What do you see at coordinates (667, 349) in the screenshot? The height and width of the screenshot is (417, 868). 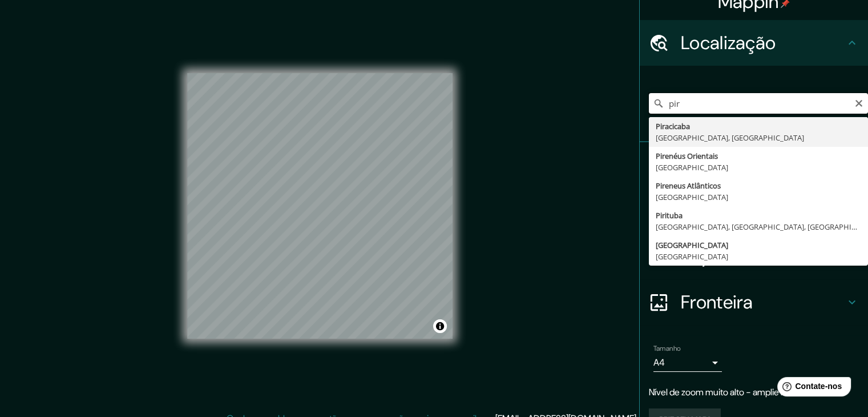 I see `font: Tamanho` at bounding box center [667, 349].